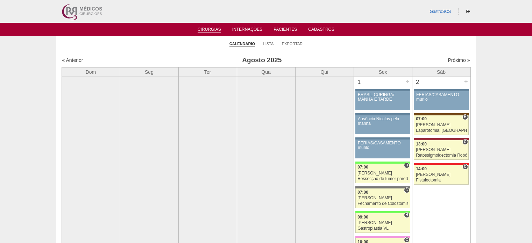  I want to click on div: Key: Albert Einstein, so click(382, 237).